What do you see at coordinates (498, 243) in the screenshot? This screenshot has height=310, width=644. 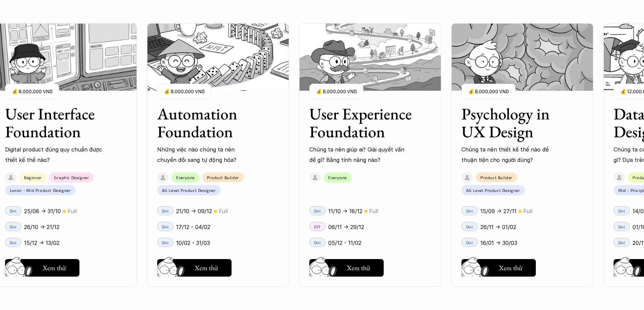 I see `p: 16/01 -> 30/03` at bounding box center [498, 243].